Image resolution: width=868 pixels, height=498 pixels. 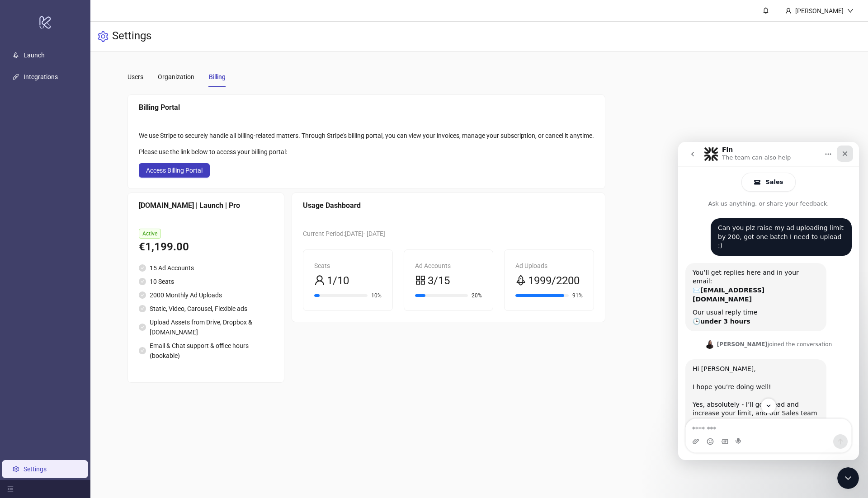 What do you see at coordinates (49, 8) in the screenshot?
I see `h1: Fin` at bounding box center [49, 8].